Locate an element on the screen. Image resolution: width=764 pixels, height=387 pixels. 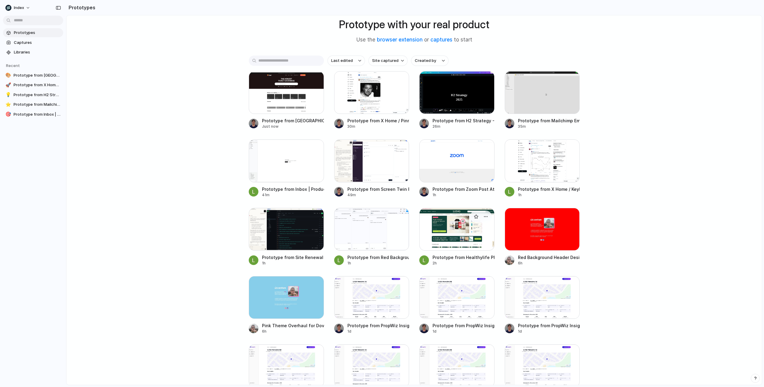
div: Prototype from X Home / Pinned & Timeline is located at coordinates (378, 121).